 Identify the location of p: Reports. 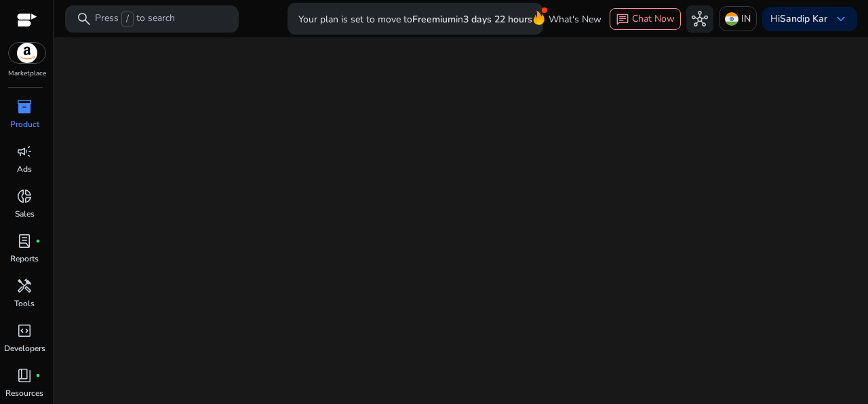
(24, 259).